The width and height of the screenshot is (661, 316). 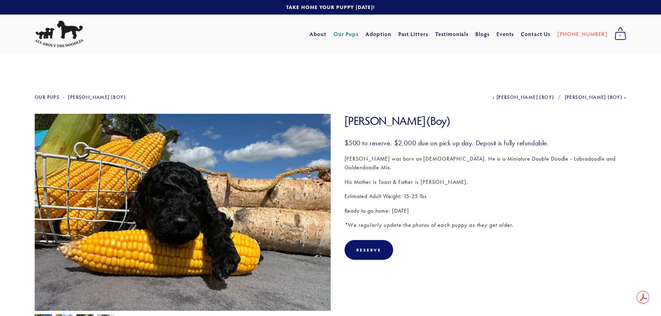 What do you see at coordinates (452, 34) in the screenshot?
I see `a: Testimonials` at bounding box center [452, 34].